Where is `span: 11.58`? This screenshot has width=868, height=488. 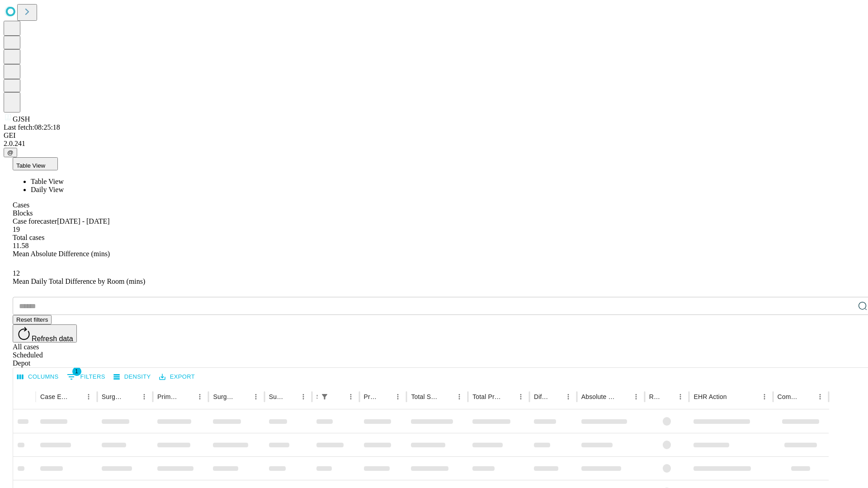
span: 11.58 is located at coordinates (20, 245).